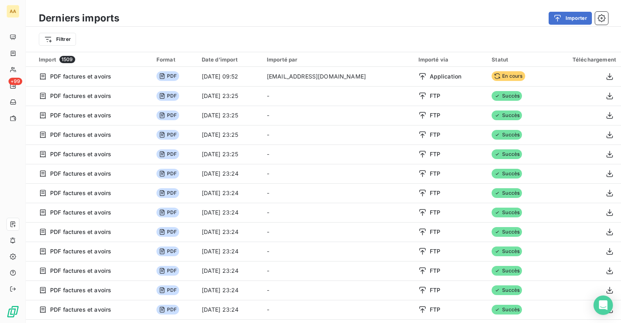  I want to click on div: Téléchargement, so click(584, 59).